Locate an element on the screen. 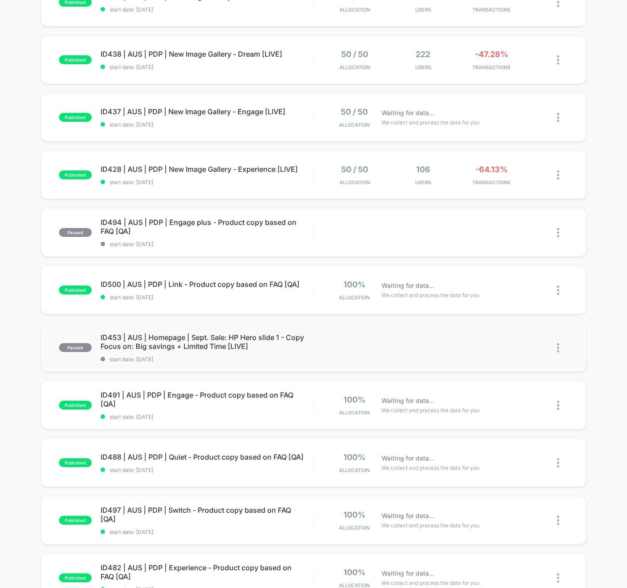 Image resolution: width=627 pixels, height=588 pixels. span: ID453 | AUS | Homepage | Sept. Sale: HP Hero slide 1 - Copy Focus on: Big savings + Limited Time ... is located at coordinates (207, 342).